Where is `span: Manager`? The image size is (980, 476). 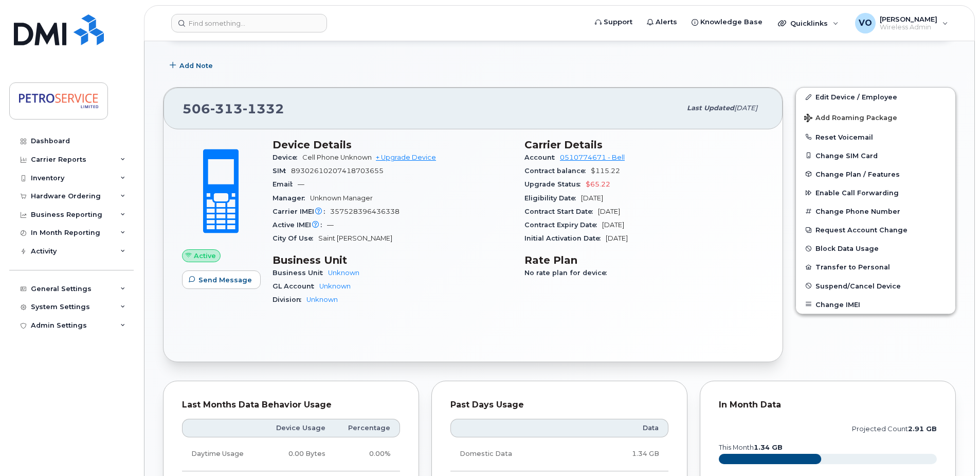 span: Manager is located at coordinates (291, 198).